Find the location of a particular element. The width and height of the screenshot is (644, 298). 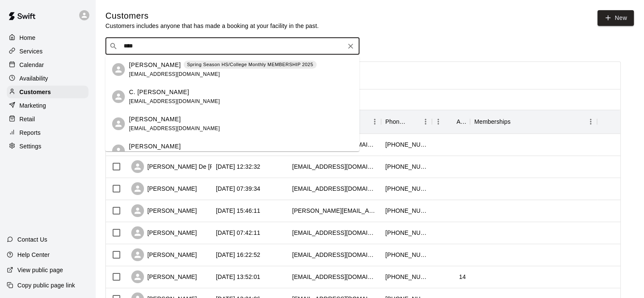

div: Jacob Camiro is located at coordinates (118, 124).